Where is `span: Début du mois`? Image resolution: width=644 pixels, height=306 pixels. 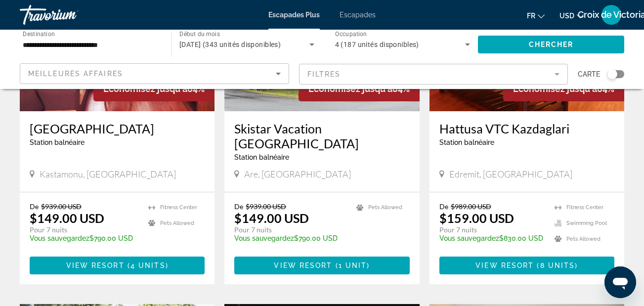 span: Début du mois is located at coordinates (199, 34).